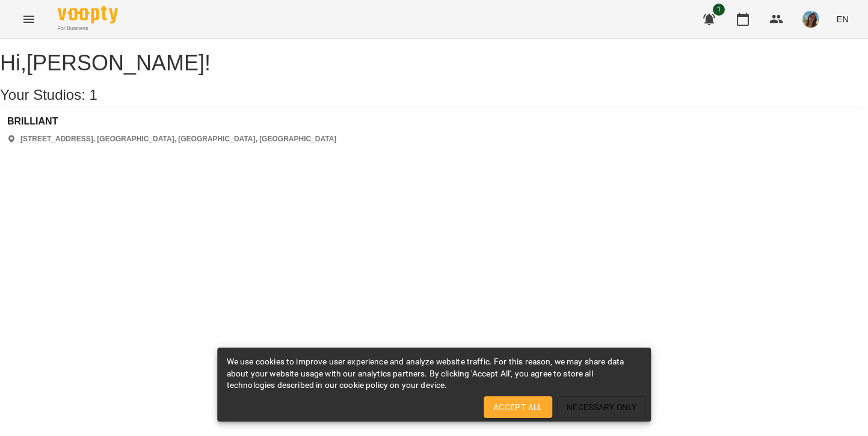 This screenshot has height=436, width=868. Describe the element at coordinates (811, 19) in the screenshot. I see `img: 26d3a7ae9e2ff00fac4bdfe9f92586ff.jpg` at that location.